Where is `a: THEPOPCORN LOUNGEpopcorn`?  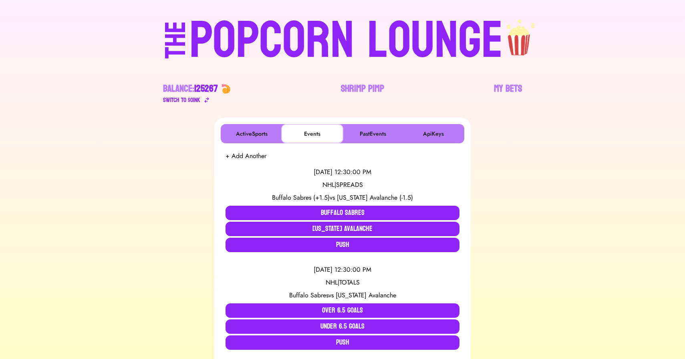 a: THEPOPCORN LOUNGEpopcorn is located at coordinates (342, 39).